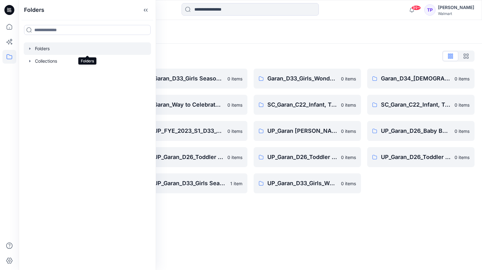 The width and height of the screenshot is (482, 270). I want to click on a: UP_Garan_D26_Baby Boy_Wonder Nation0 items, so click(421, 131).